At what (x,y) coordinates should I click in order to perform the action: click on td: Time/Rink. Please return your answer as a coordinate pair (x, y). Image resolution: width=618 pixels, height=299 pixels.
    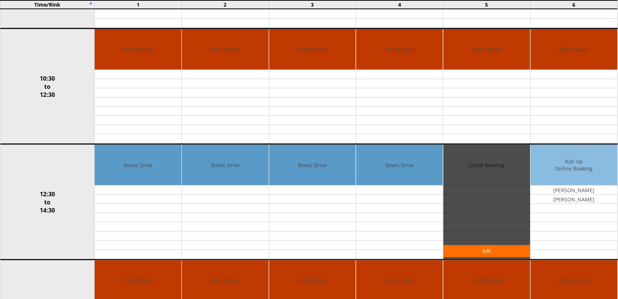
    Looking at the image, I should click on (48, 4).